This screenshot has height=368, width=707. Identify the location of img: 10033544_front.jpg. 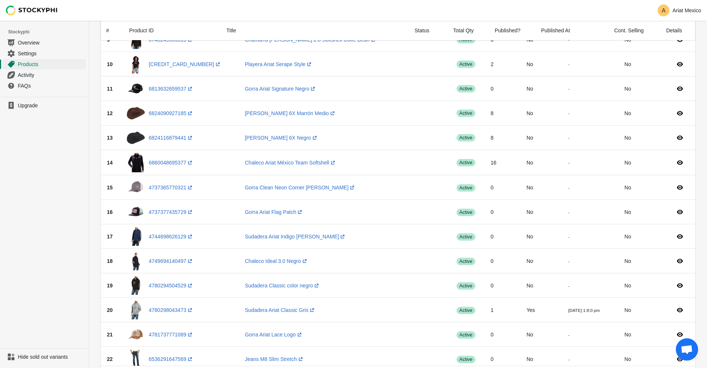
(136, 310).